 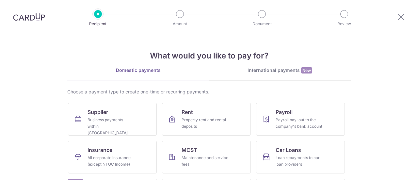 I want to click on p: Amount, so click(x=180, y=24).